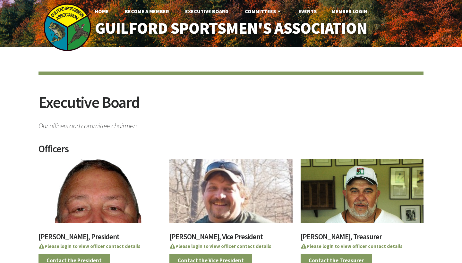 This screenshot has width=462, height=263. I want to click on a: Executive Board, so click(207, 11).